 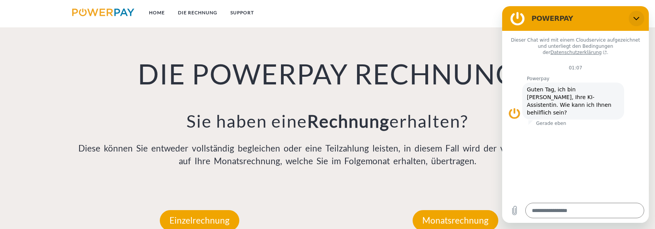 I want to click on p: 01:07, so click(x=73, y=62).